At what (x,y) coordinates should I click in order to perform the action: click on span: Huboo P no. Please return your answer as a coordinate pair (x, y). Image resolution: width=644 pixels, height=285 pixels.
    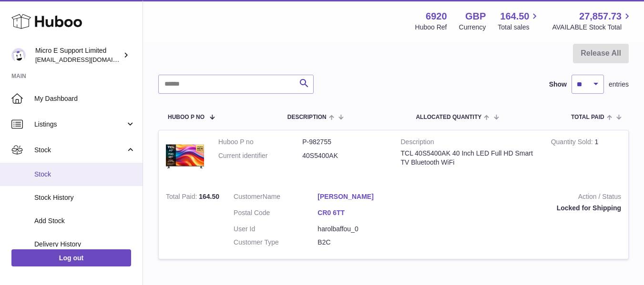
    Looking at the image, I should click on (186, 117).